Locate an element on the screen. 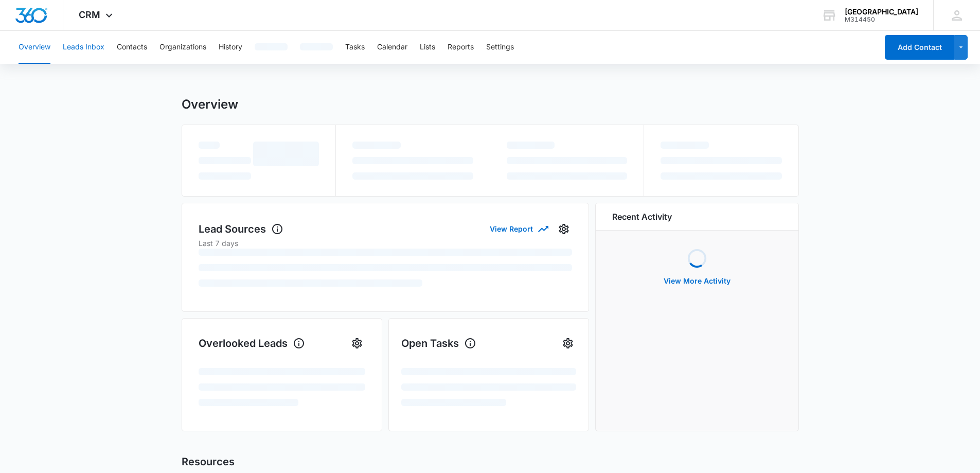  button: Overview is located at coordinates (34, 47).